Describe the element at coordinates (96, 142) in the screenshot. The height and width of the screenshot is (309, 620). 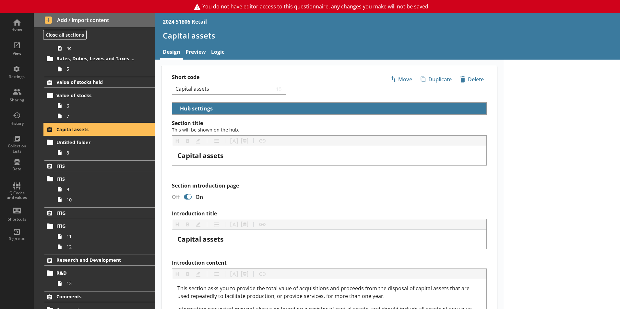
I see `span: Untitled folder` at that location.